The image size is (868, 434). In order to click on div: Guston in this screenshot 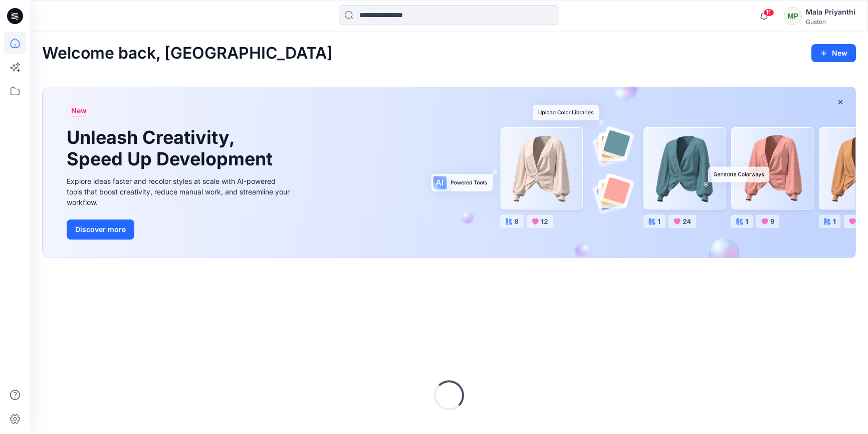, I will do `click(831, 22)`.